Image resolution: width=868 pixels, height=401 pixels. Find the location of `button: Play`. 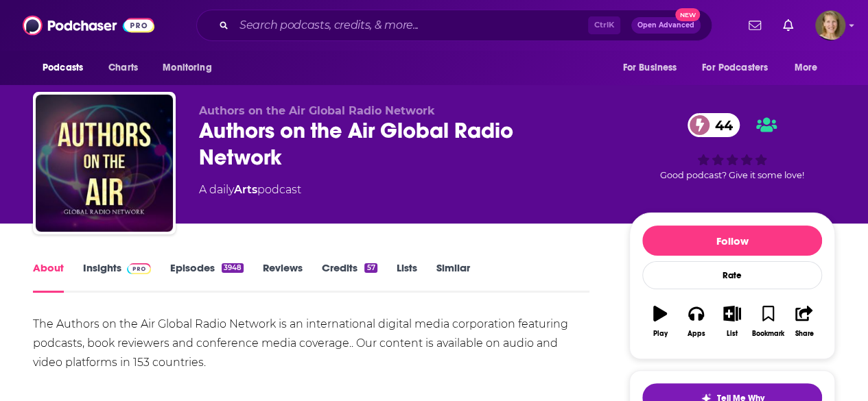

button: Play is located at coordinates (660, 322).